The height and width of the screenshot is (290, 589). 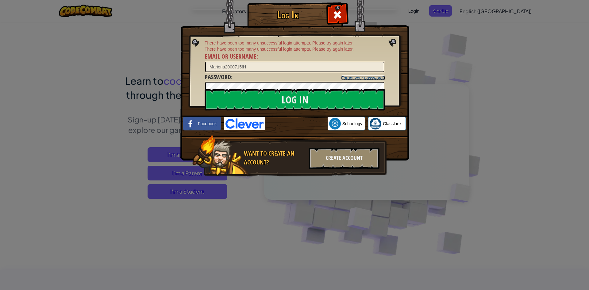 What do you see at coordinates (191, 124) in the screenshot?
I see `img: facebook_small.png` at bounding box center [191, 124].